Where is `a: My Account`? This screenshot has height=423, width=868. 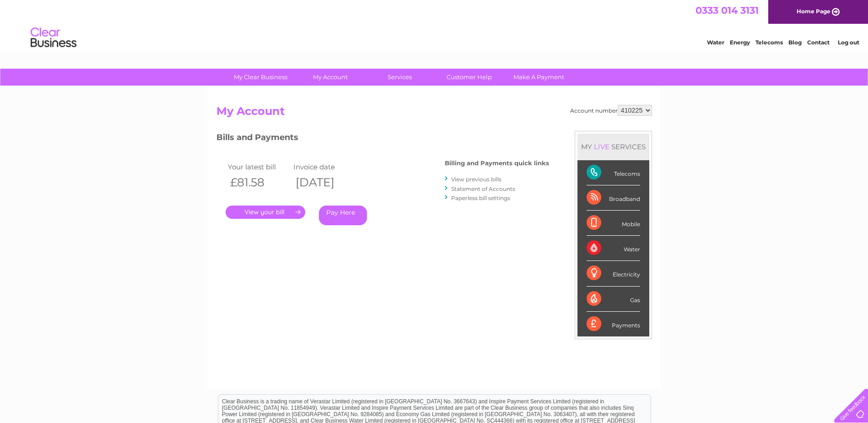
a: My Account is located at coordinates (330, 77).